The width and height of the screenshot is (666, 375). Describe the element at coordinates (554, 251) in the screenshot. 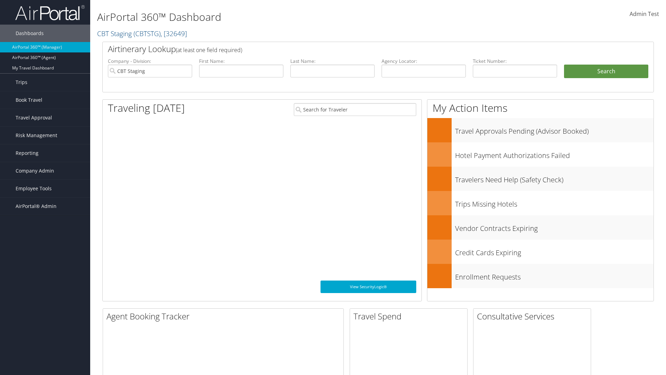

I see `h3: Credit Cards Expiring` at that location.